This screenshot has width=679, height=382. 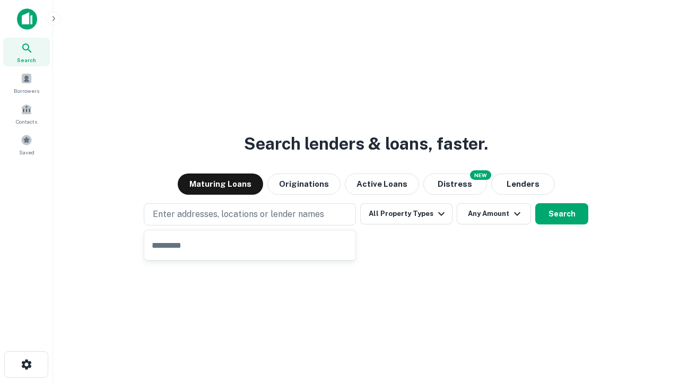 What do you see at coordinates (27, 113) in the screenshot?
I see `div: Contacts` at bounding box center [27, 113].